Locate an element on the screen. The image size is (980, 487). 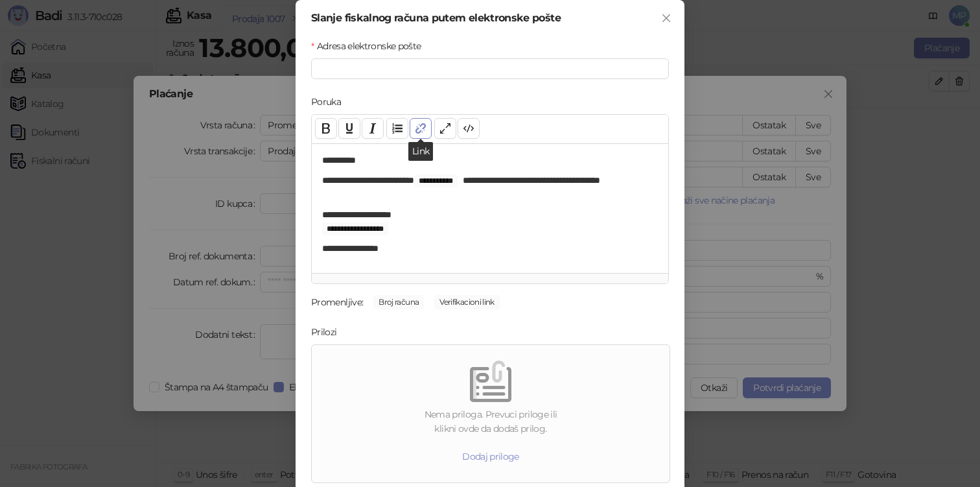
span: close is located at coordinates (666, 18).